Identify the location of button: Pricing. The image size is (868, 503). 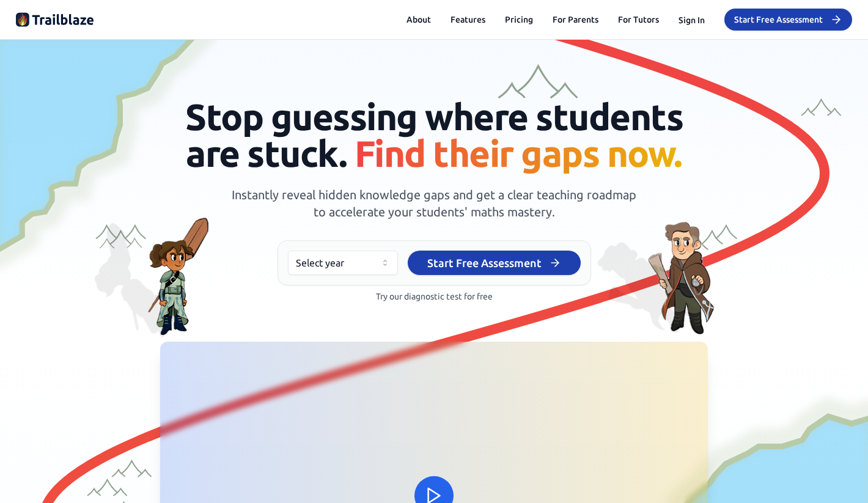
(519, 19).